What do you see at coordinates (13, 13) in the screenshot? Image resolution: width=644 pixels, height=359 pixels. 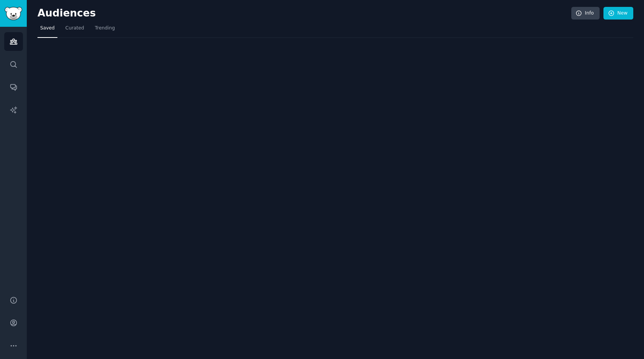 I see `img: GummySearch logo` at bounding box center [13, 13].